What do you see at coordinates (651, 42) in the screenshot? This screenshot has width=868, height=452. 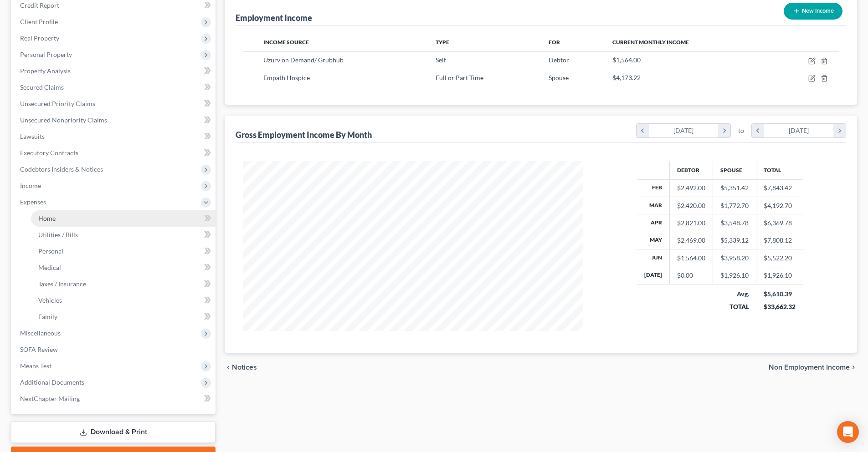 I see `span: Current Monthly Income` at bounding box center [651, 42].